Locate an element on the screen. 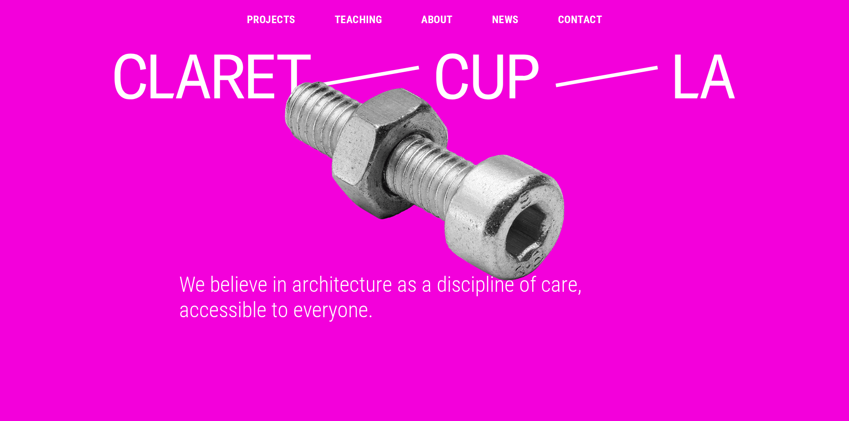  a: News is located at coordinates (505, 20).